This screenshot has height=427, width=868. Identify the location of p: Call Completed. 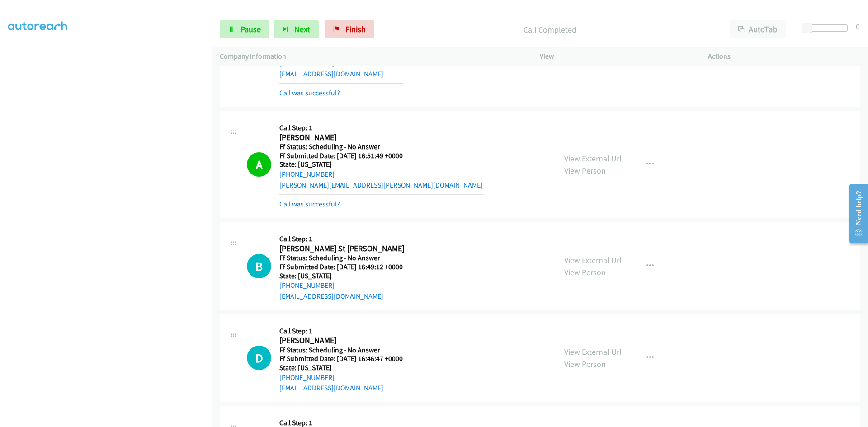
(550, 30).